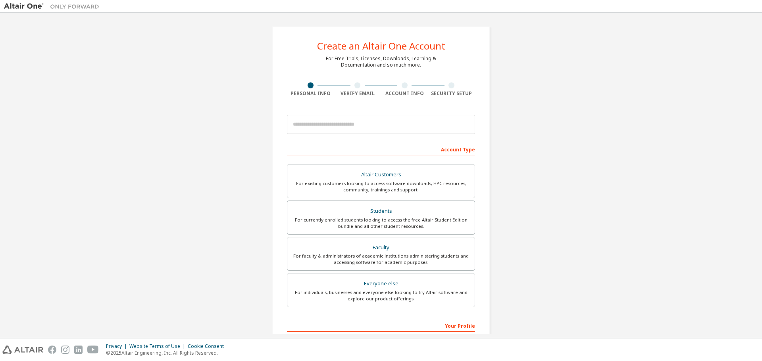 The width and height of the screenshot is (762, 361). What do you see at coordinates (381, 46) in the screenshot?
I see `div: Create an Altair One Account` at bounding box center [381, 46].